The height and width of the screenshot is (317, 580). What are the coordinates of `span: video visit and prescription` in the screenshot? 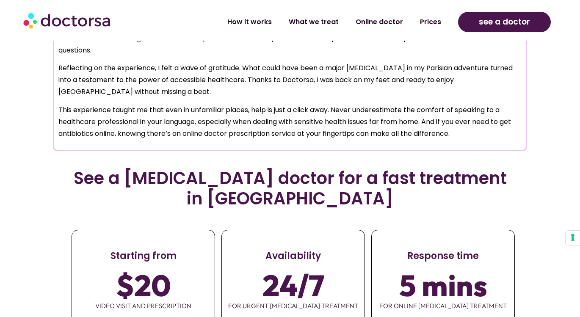 It's located at (143, 306).